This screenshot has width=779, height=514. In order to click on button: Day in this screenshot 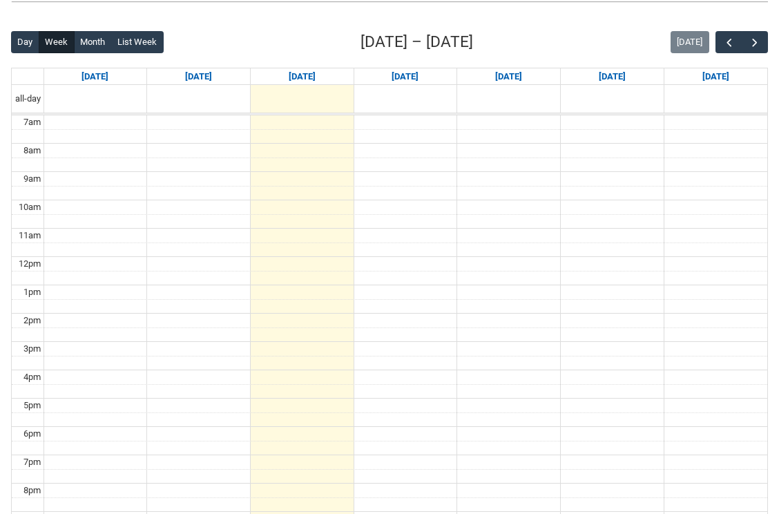, I will do `click(25, 42)`.